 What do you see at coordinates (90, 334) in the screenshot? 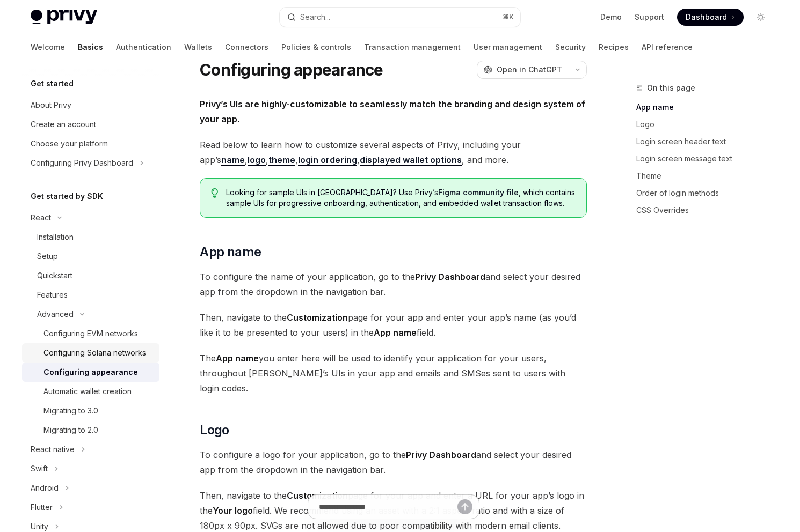
I see `div: Configuring EVM networks` at bounding box center [90, 334].